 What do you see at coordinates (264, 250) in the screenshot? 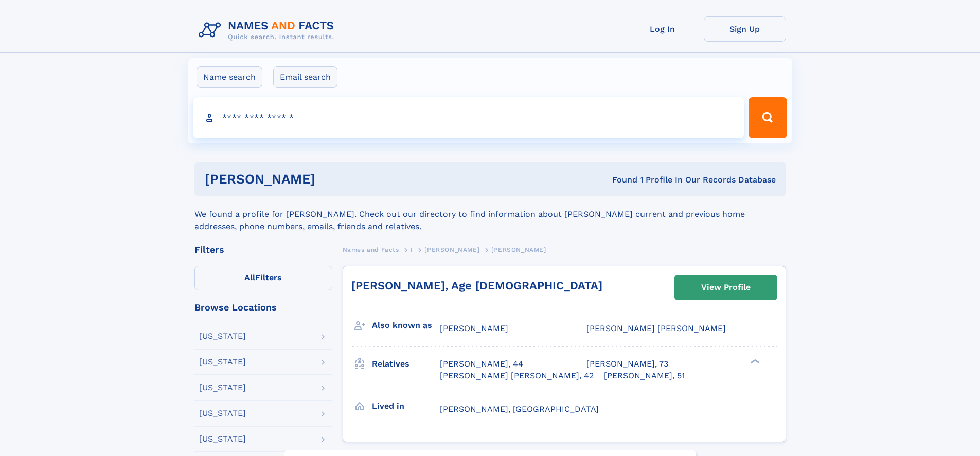
I see `div: Filters` at bounding box center [264, 250].